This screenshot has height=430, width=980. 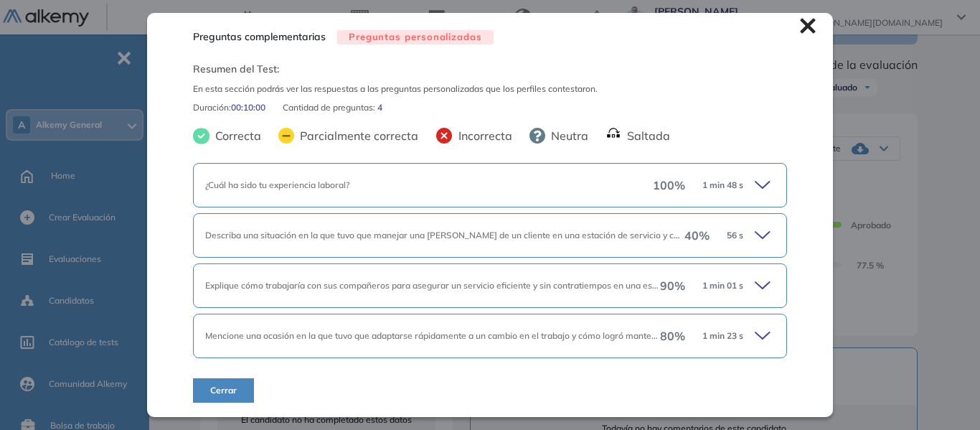 What do you see at coordinates (722, 286) in the screenshot?
I see `span: 1 min 01 s` at bounding box center [722, 286].